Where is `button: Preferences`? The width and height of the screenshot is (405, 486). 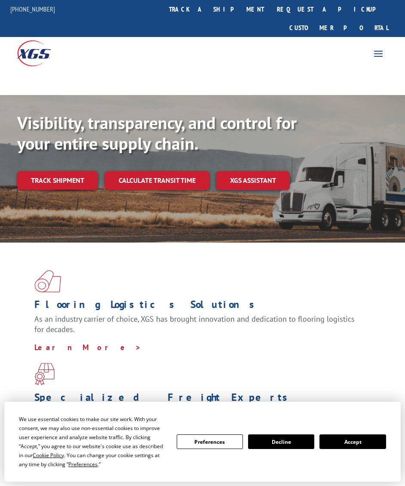
button: Preferences is located at coordinates (210, 442).